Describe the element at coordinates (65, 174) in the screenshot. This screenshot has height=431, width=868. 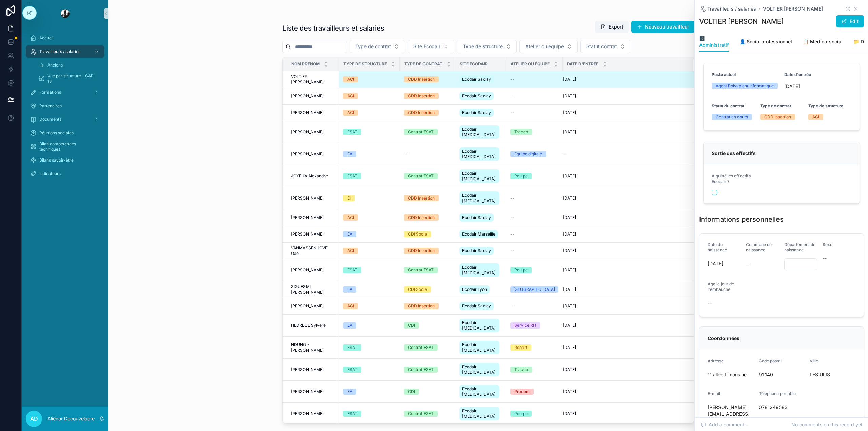
I see `a: Indicateurs` at that location.